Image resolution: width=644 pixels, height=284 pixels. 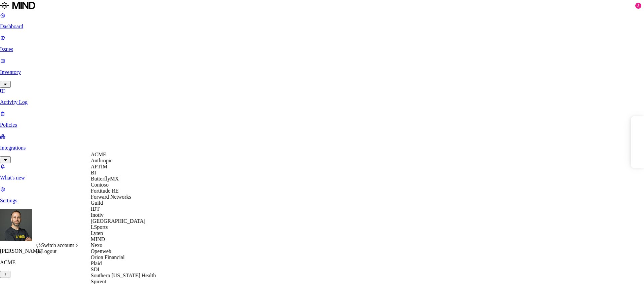 I want to click on span: Forward Networks, so click(x=111, y=197).